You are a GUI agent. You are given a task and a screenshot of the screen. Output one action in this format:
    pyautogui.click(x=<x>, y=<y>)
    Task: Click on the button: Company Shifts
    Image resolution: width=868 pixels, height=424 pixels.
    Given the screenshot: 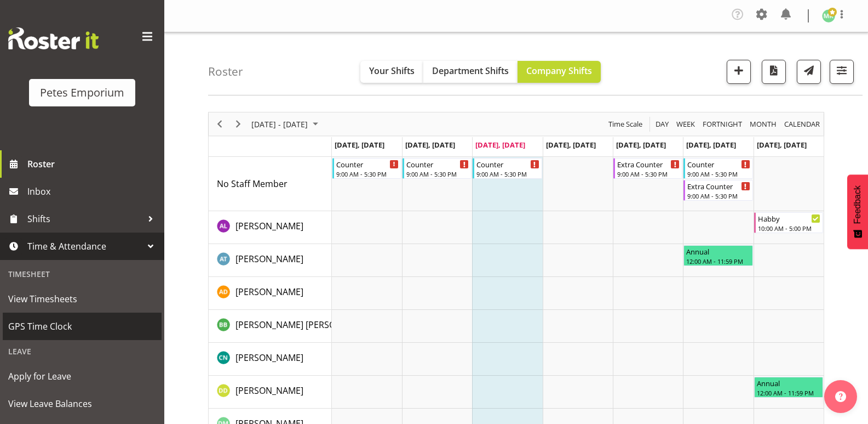 What is the action you would take?
    pyautogui.click(x=559, y=72)
    